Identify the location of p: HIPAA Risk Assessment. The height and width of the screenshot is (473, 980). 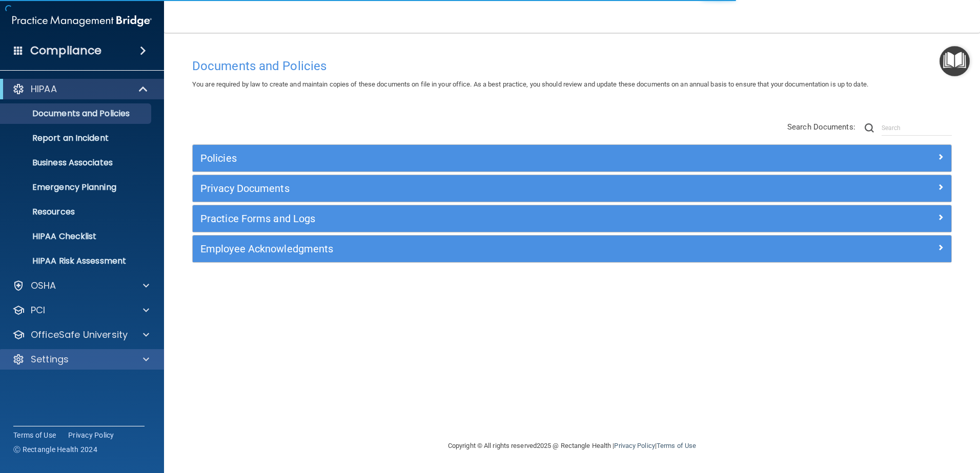
(77, 261).